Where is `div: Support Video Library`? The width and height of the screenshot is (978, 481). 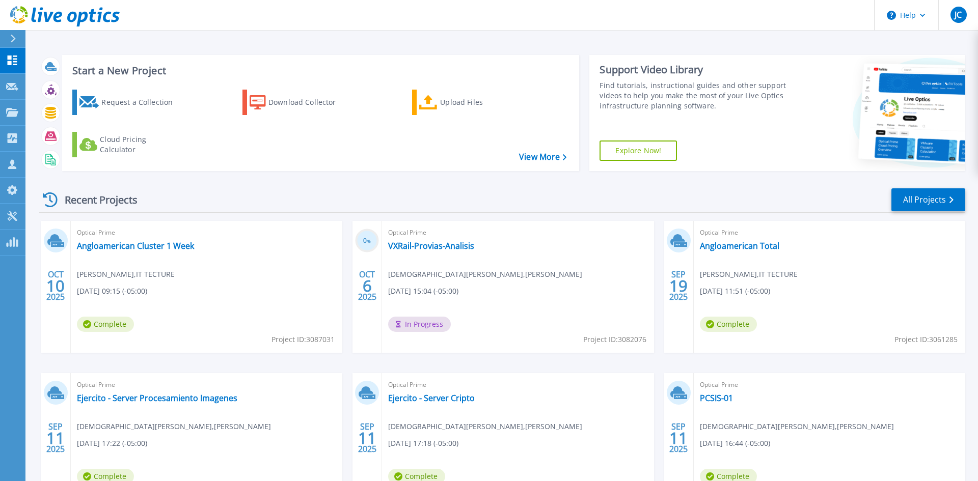
div: Support Video Library is located at coordinates (695, 70).